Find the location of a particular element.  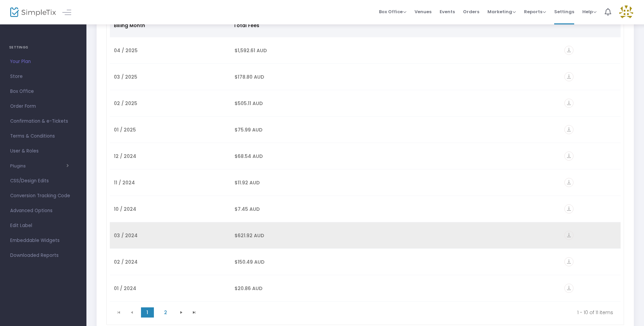

span: 01 / 2025 is located at coordinates (124, 130).